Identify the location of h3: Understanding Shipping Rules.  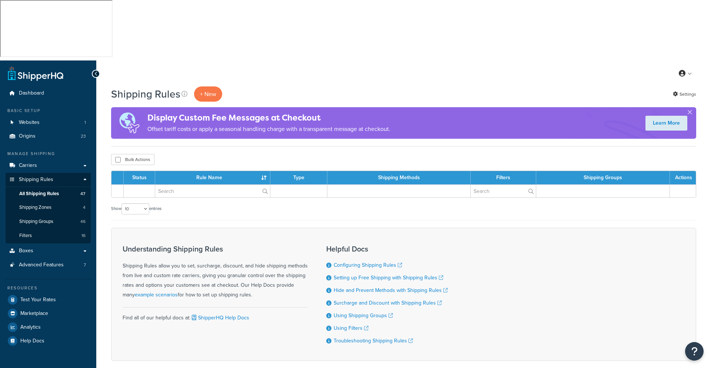
(215, 249).